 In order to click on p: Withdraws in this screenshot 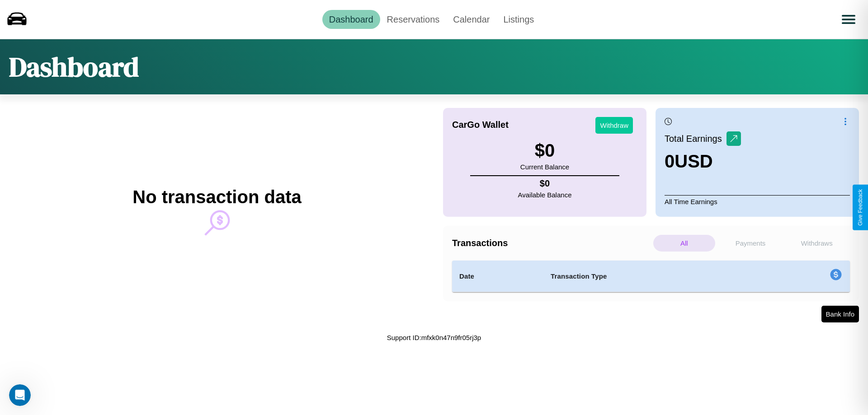, I will do `click(816, 243)`.